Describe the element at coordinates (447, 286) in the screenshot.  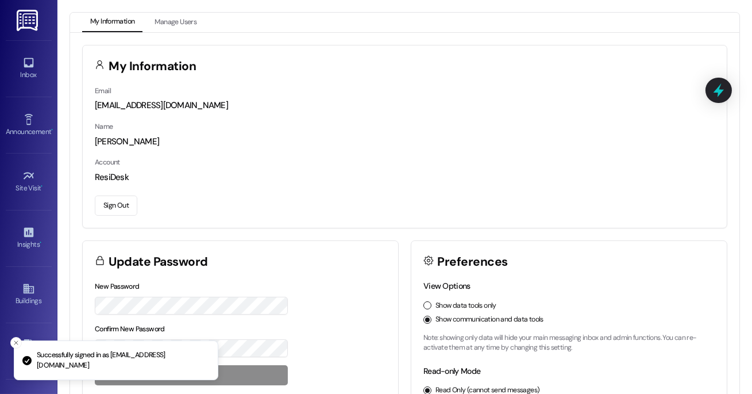
I see `label: View Options` at that location.